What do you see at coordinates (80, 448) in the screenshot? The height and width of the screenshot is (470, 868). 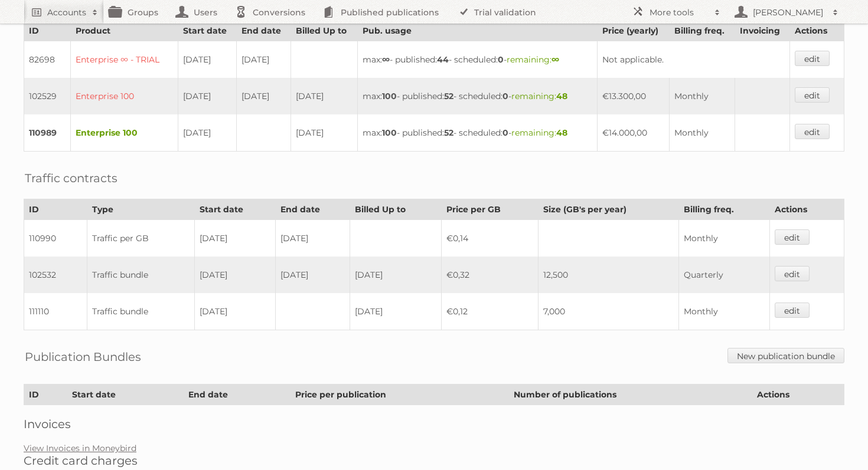 I see `a: View Invoices in Moneybird` at bounding box center [80, 448].